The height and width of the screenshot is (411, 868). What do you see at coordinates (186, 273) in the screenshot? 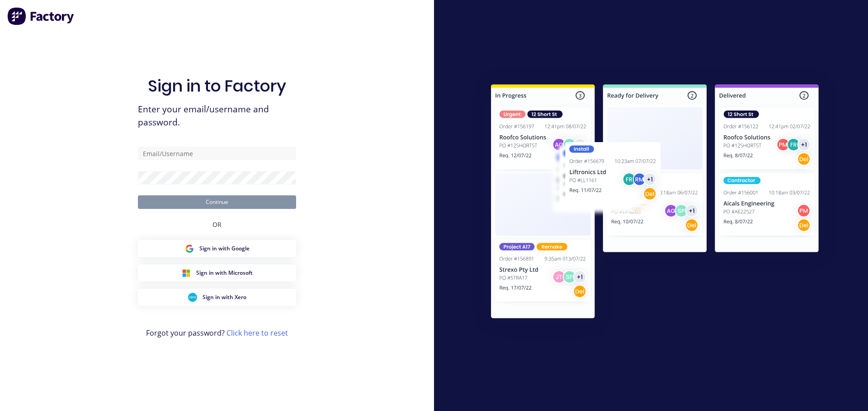
I see `img: Microsoft Sign in` at bounding box center [186, 273].